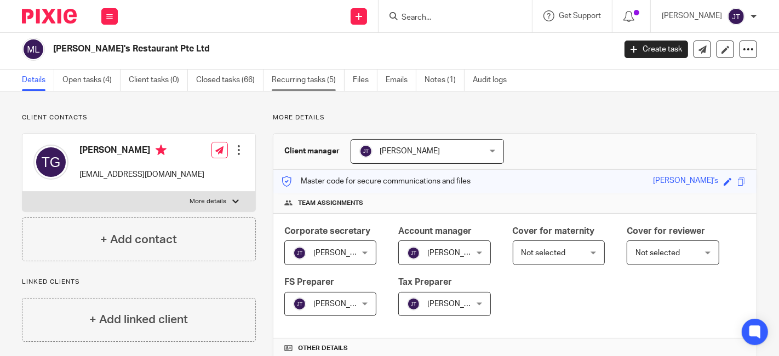  What do you see at coordinates (376, 181) in the screenshot?
I see `p: Master code for secure communications and files` at bounding box center [376, 181].